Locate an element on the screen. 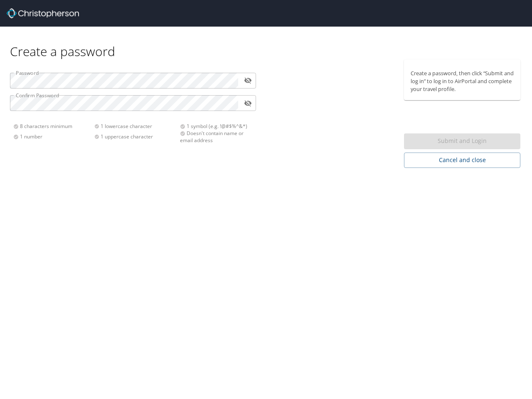  span: Cancel and close is located at coordinates (462, 160).